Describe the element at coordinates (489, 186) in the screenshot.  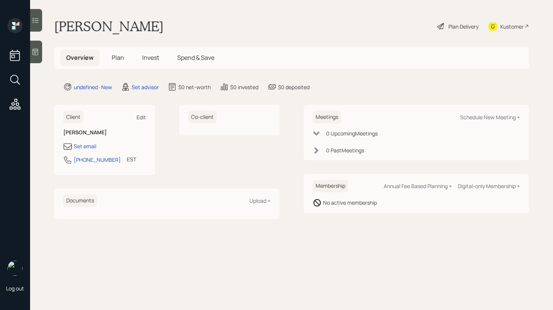
I see `div: Digital-only Membership +` at that location.